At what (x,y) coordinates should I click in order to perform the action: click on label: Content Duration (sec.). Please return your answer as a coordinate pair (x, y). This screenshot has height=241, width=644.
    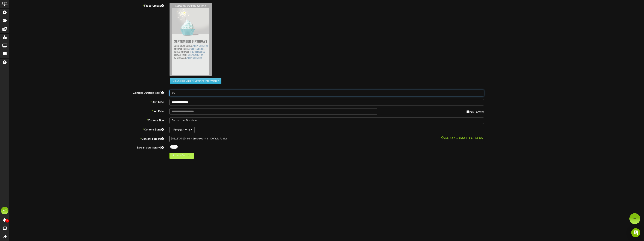
    Looking at the image, I should click on (86, 92).